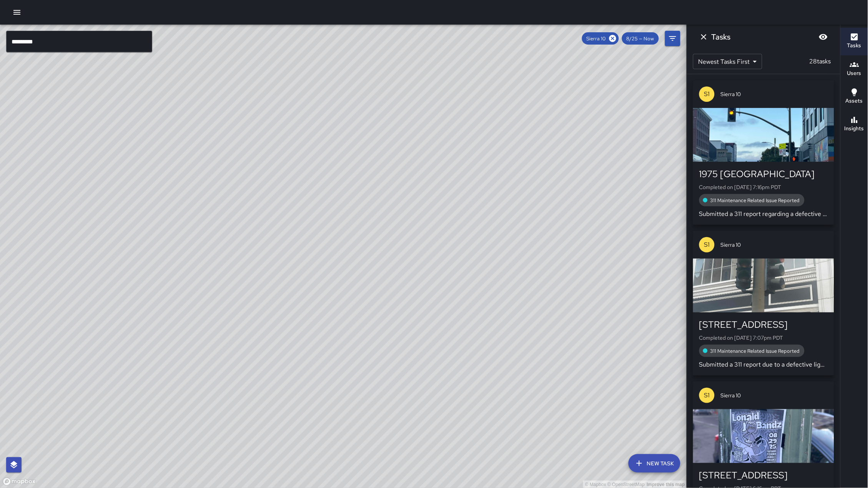 The image size is (868, 488). I want to click on button: New Task, so click(654, 463).